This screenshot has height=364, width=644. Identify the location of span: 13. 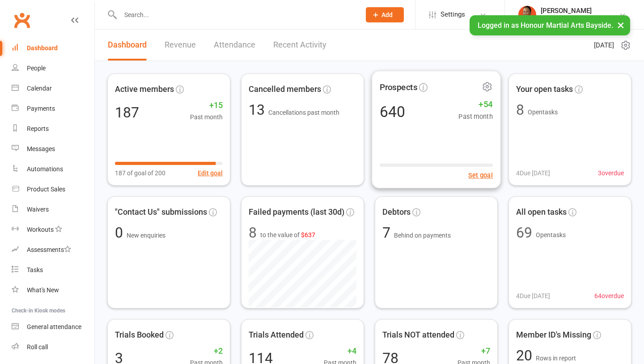
(259, 110).